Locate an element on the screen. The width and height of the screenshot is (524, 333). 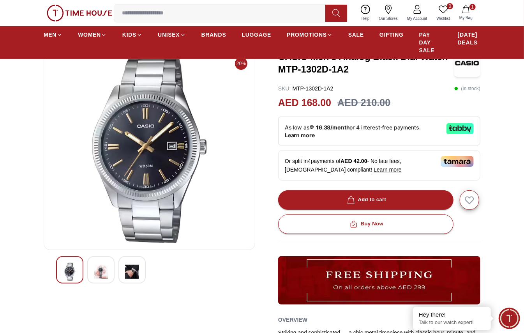
span: MEN is located at coordinates (50, 35).